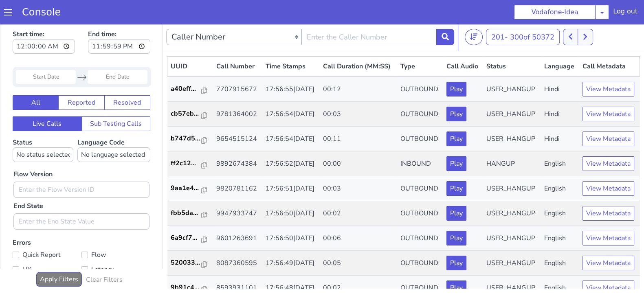 Image resolution: width=644 pixels, height=298 pixels. I want to click on a: 520033..., so click(190, 240).